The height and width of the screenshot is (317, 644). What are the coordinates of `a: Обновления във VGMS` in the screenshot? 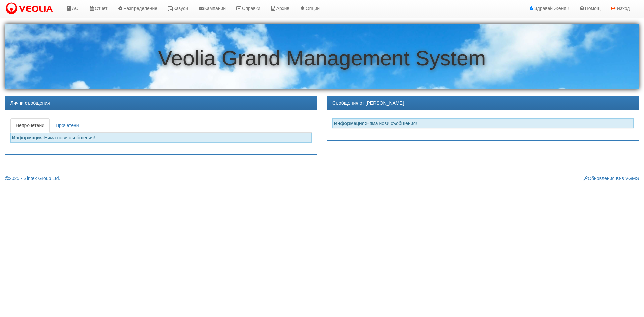 It's located at (611, 178).